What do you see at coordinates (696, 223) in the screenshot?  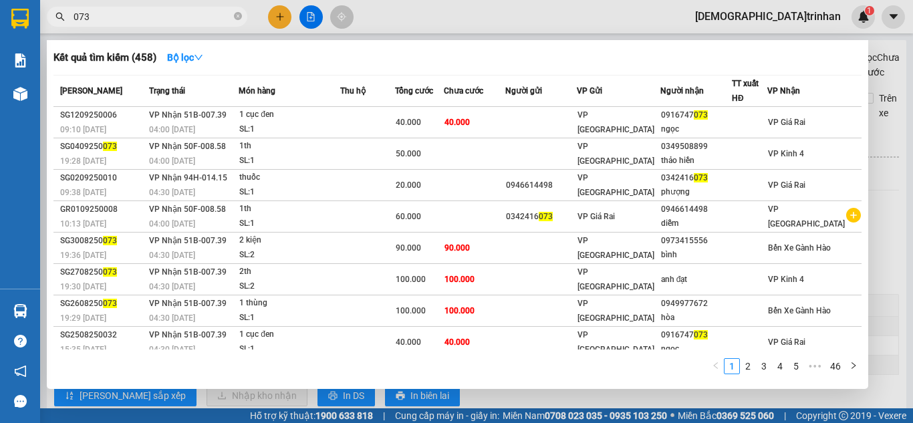 I see `div: diễm` at bounding box center [696, 223].